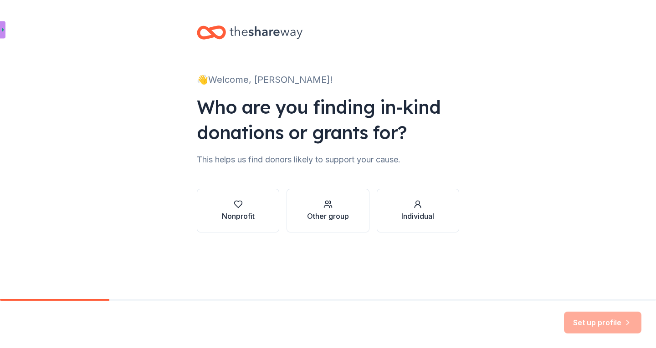 The width and height of the screenshot is (656, 348). Describe the element at coordinates (417, 216) in the screenshot. I see `div: Individual` at that location.